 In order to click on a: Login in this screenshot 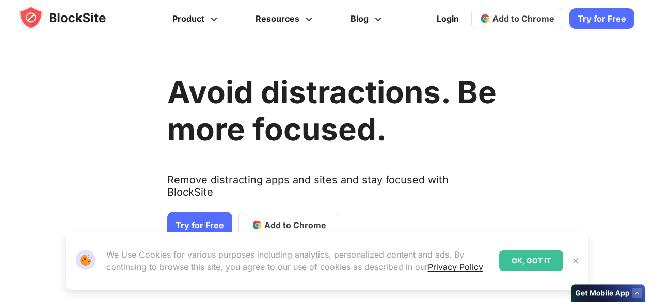, I will do `click(448, 19)`.